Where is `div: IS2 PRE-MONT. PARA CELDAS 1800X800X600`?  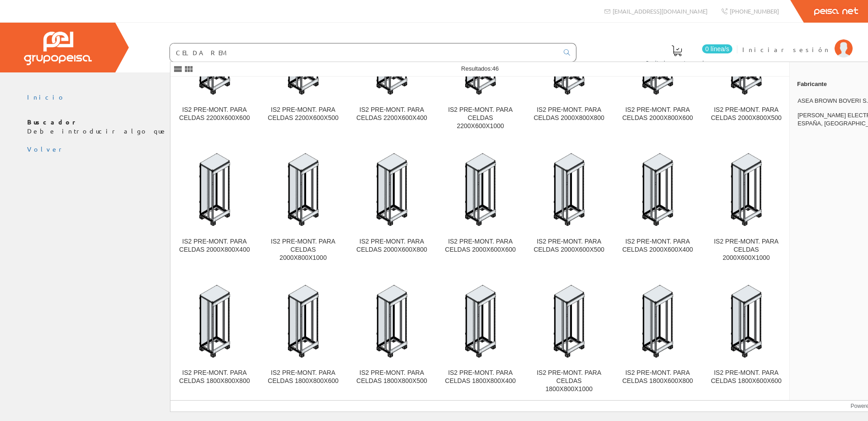 div: IS2 PRE-MONT. PARA CELDAS 1800X800X600 is located at coordinates (303, 377).